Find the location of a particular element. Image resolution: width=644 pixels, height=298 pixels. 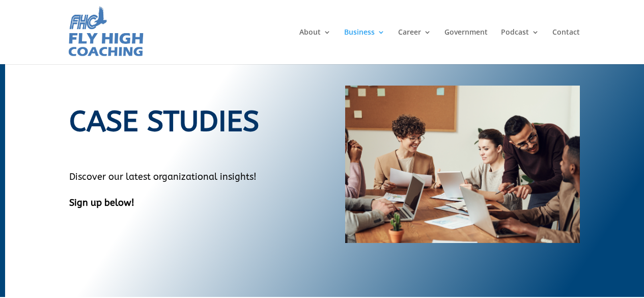

span: Case studies is located at coordinates (164, 121).